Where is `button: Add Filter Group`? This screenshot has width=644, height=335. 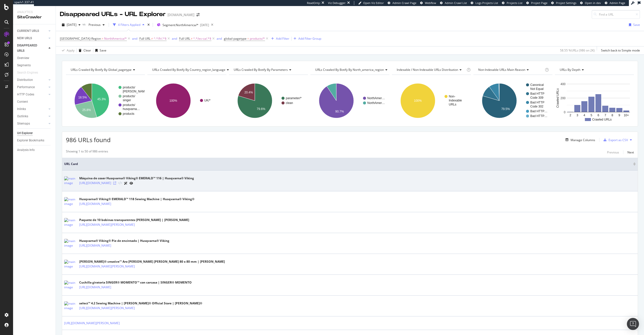 button: Add Filter Group is located at coordinates (307, 39).